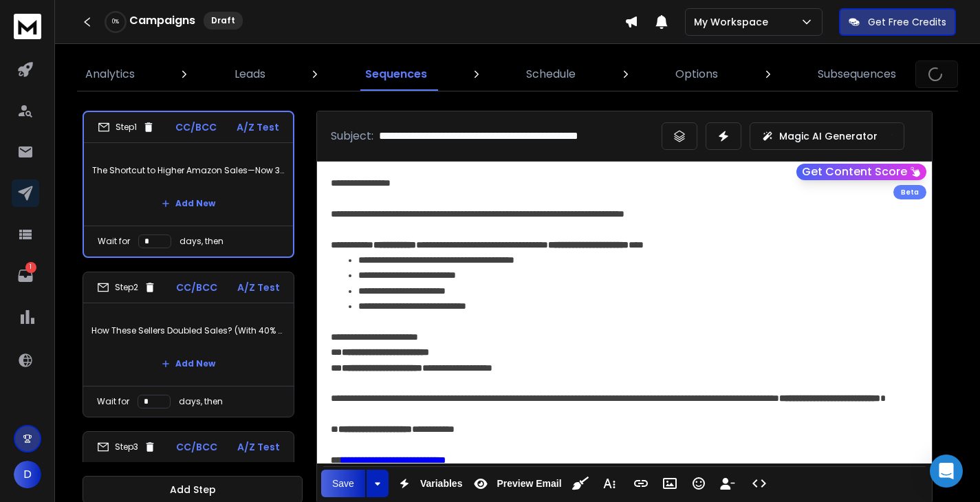 The image size is (980, 502). What do you see at coordinates (728, 483) in the screenshot?
I see `button: Insert Unsubscribe Link` at bounding box center [728, 483].